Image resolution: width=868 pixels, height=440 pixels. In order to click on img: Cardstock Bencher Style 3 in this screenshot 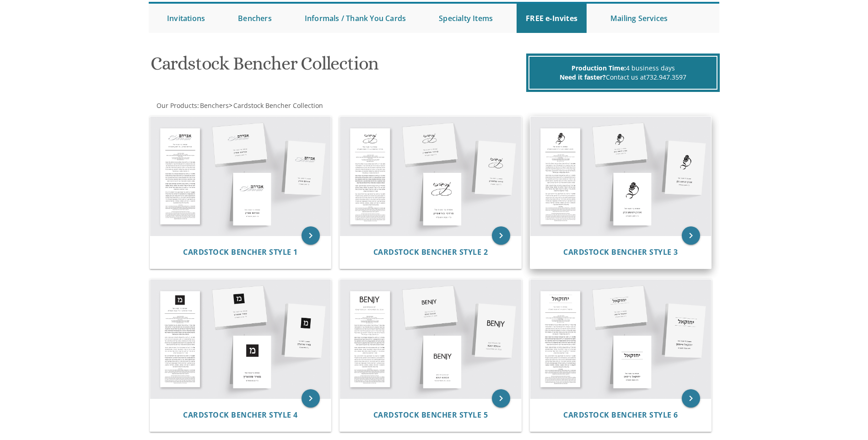, I will do `click(621, 176)`.